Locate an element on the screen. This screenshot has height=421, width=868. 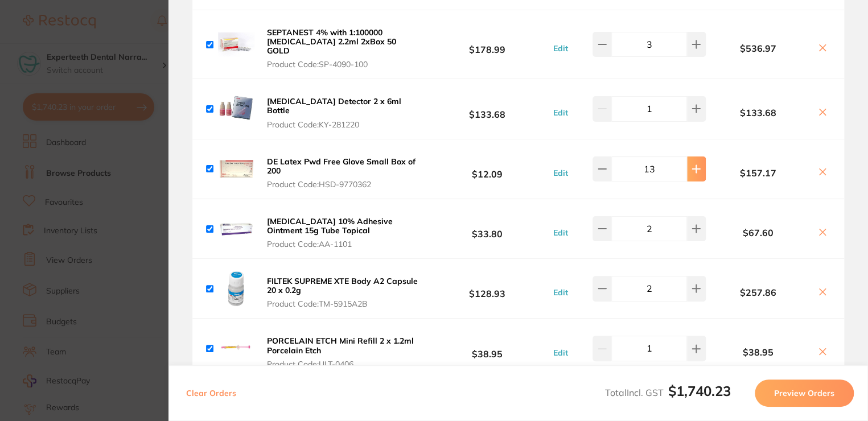
b: FILTEK SUPREME XTE Body A2 Capsule 20 x 0.2g is located at coordinates (342, 286).